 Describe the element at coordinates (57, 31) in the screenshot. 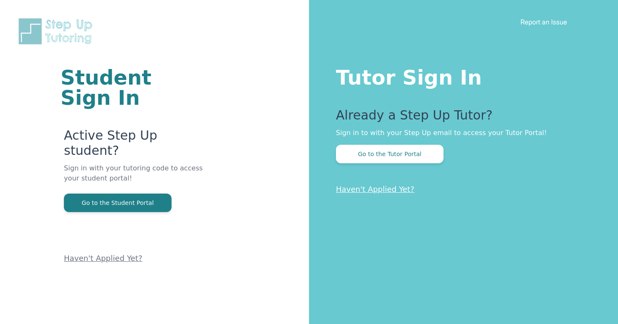

I see `img: Step Up Tutoring horizontal logo` at that location.